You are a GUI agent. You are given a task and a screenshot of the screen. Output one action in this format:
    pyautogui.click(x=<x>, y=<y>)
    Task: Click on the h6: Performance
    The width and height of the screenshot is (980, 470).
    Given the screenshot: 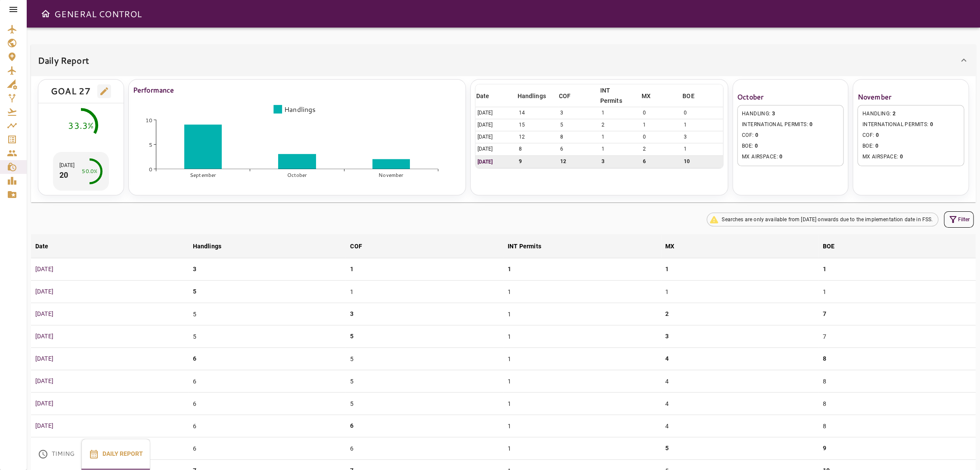 What is the action you would take?
    pyautogui.click(x=297, y=90)
    